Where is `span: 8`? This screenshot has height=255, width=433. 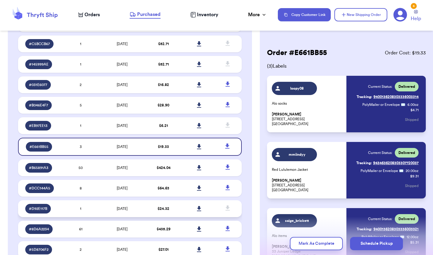 span: 8 is located at coordinates (81, 188).